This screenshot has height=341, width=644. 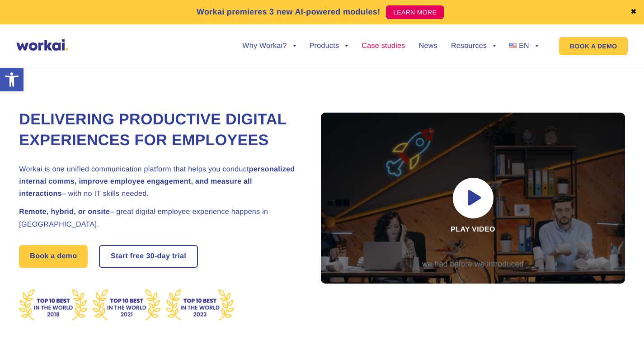 I want to click on a: Start free30-daytrial, so click(x=148, y=256).